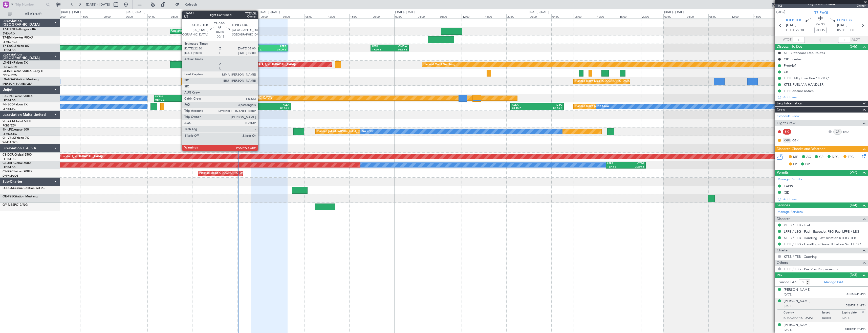 Image resolution: width=868 pixels, height=333 pixels. I want to click on span: All Aircraft, so click(33, 14).